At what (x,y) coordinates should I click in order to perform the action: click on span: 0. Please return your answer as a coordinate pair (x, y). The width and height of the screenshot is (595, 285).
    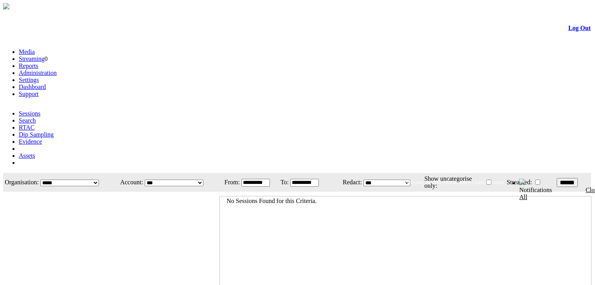
    Looking at the image, I should click on (46, 59).